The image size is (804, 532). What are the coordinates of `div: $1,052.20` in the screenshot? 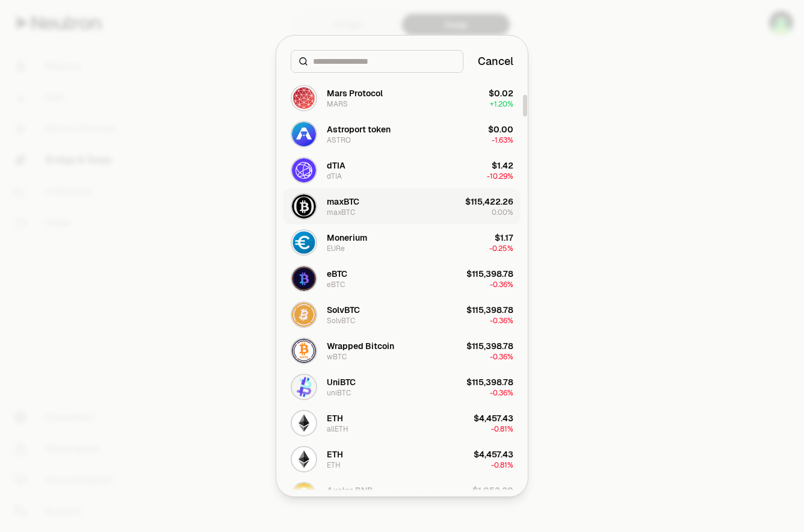 It's located at (493, 490).